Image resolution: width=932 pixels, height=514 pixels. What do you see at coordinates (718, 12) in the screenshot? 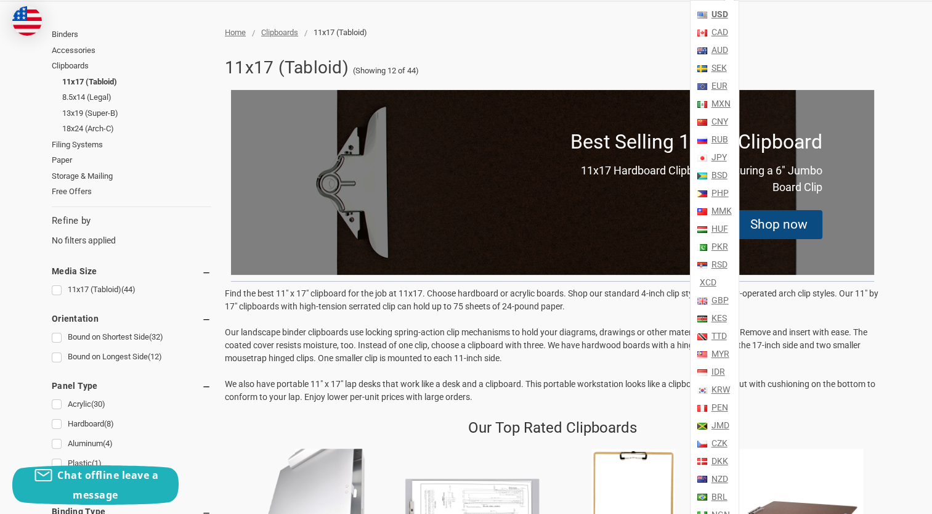
I see `a: USD` at bounding box center [718, 12].